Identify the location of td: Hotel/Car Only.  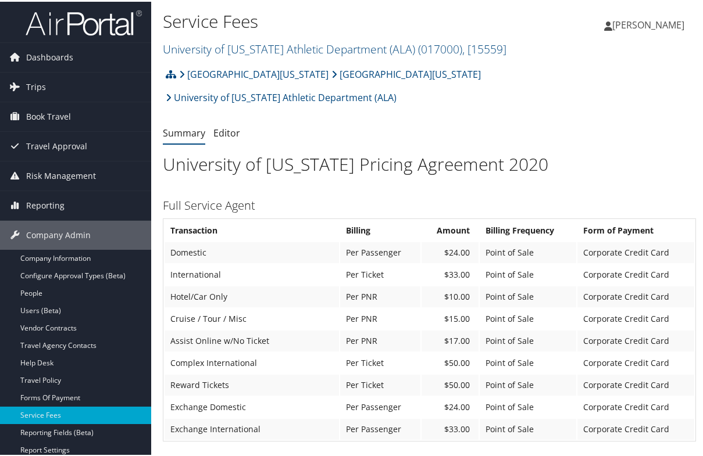
(252, 295).